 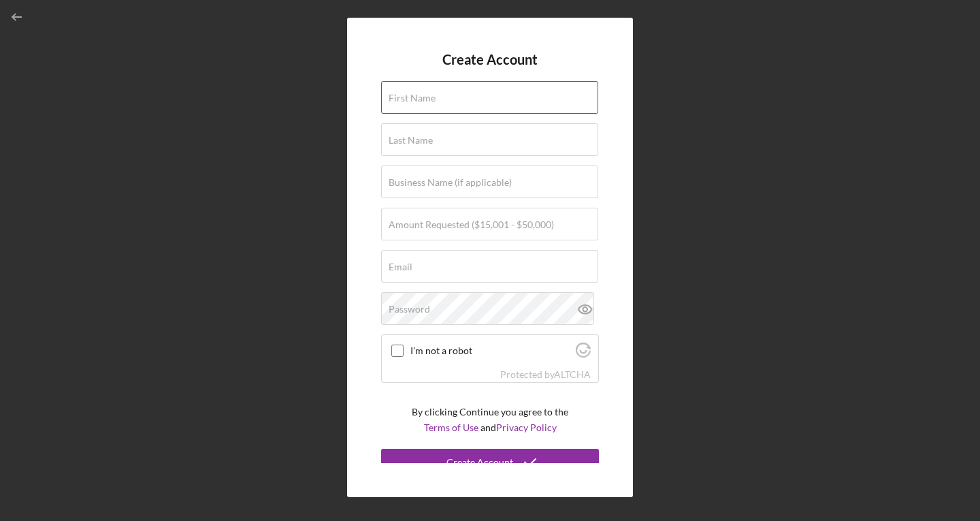 I want to click on label: Amount Requested ($15,001 - $50,000), so click(x=471, y=225).